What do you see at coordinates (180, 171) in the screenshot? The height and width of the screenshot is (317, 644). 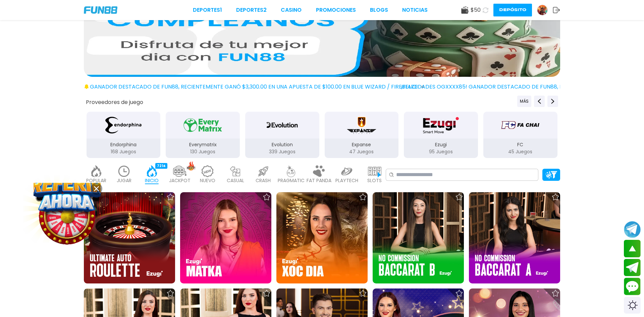 I see `img: jackpot_light.webp` at bounding box center [180, 171].